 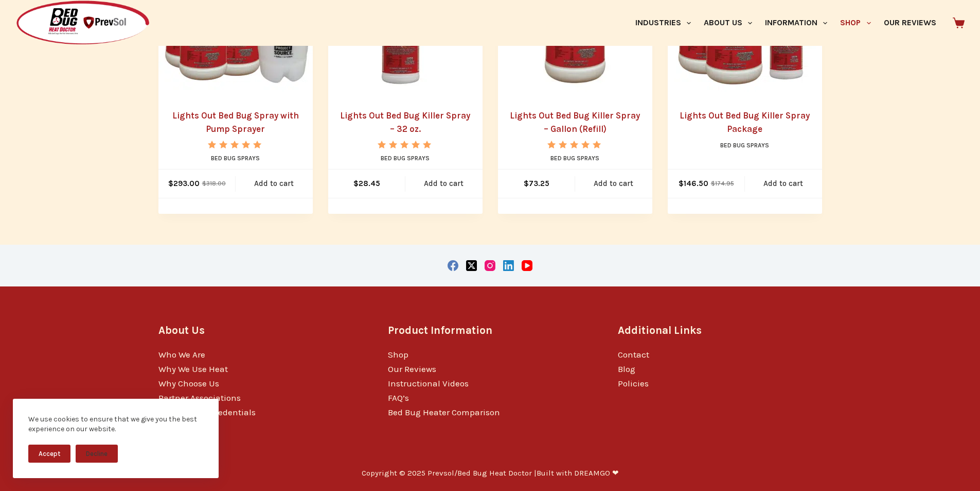 What do you see at coordinates (614, 183) in the screenshot?
I see `a: Add to cart: “Lights Out Bed Bug Killer Spray - Gallon (Refill)”` at bounding box center [614, 183].